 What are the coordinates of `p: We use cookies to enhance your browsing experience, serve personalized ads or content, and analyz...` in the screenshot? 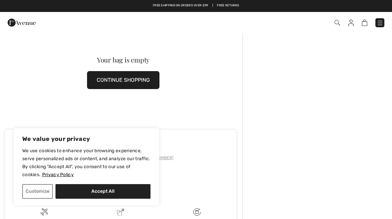 It's located at (86, 163).